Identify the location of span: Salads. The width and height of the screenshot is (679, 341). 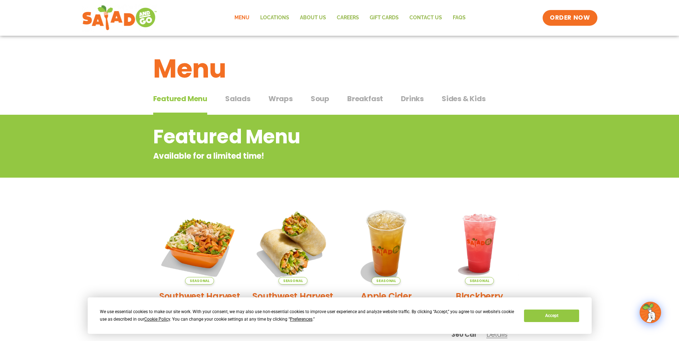
(238, 99).